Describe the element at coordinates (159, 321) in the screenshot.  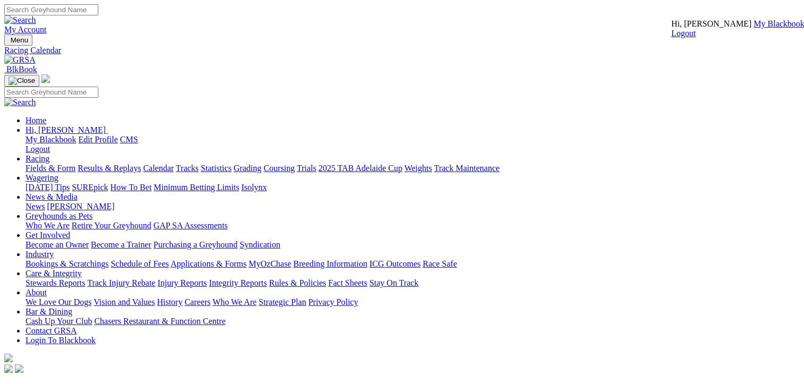
I see `a: Chasers Restaurant & Function Centre` at that location.